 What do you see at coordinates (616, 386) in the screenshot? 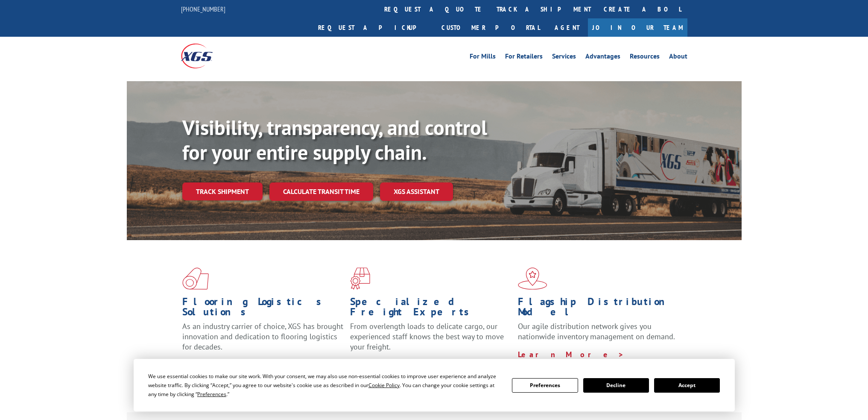
I see `button: Decline` at bounding box center [616, 386].